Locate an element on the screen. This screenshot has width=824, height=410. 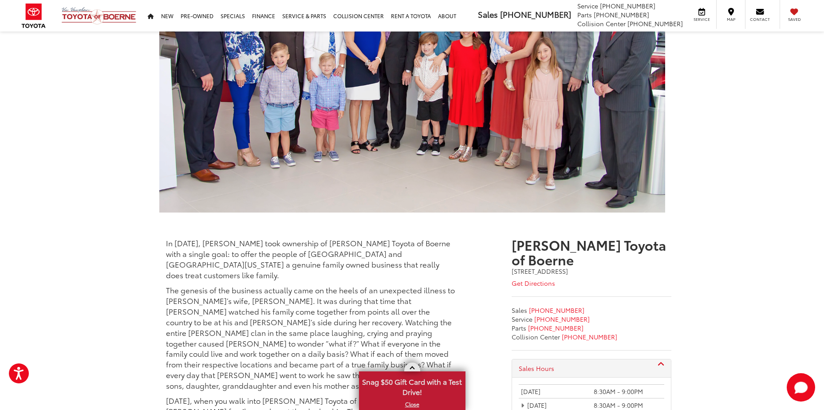
img: Vic Vaughan Toyota of Boerne is located at coordinates (99, 16).